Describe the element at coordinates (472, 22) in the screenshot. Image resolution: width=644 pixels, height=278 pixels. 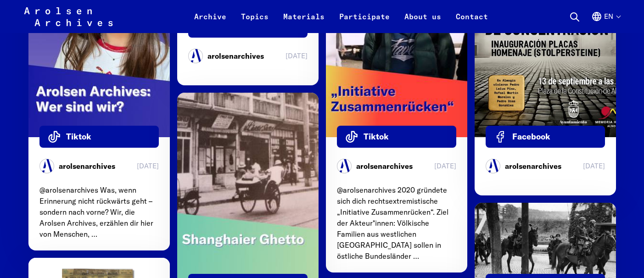
I see `a: Contact` at that location.